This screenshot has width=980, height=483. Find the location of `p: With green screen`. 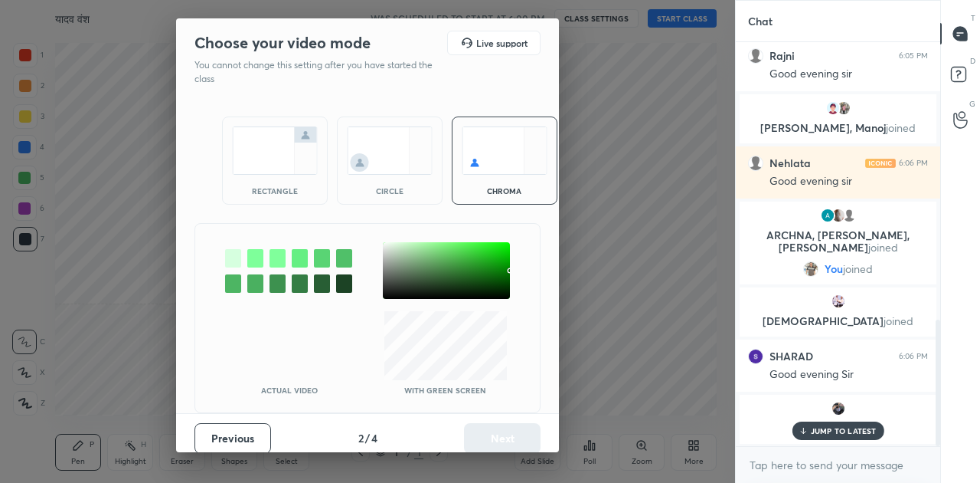

p: With green screen is located at coordinates (445, 390).